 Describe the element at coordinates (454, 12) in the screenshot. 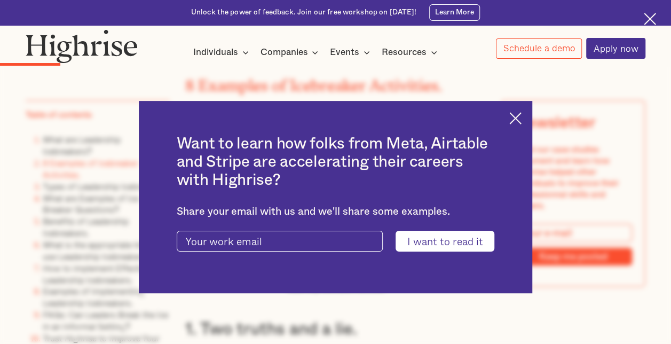

I see `a: Learn More` at that location.